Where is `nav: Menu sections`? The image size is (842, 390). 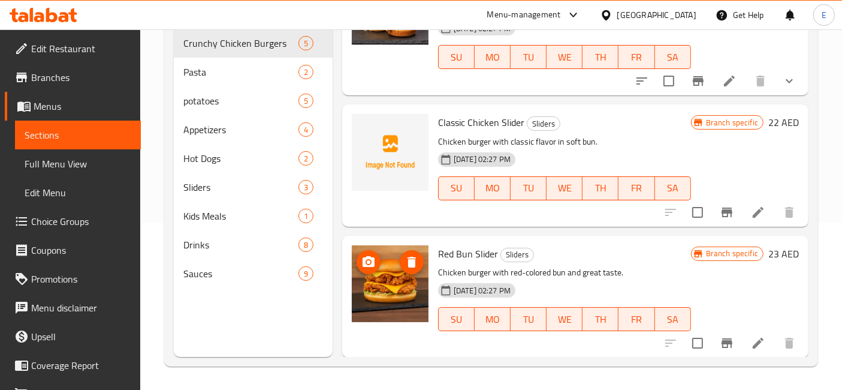
nav: Menu sections is located at coordinates (253, 158).